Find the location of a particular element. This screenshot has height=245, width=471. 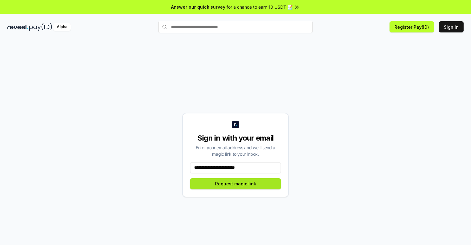

div: Enter your email address and we’ll send a magic link to your inbox. is located at coordinates (235, 151).